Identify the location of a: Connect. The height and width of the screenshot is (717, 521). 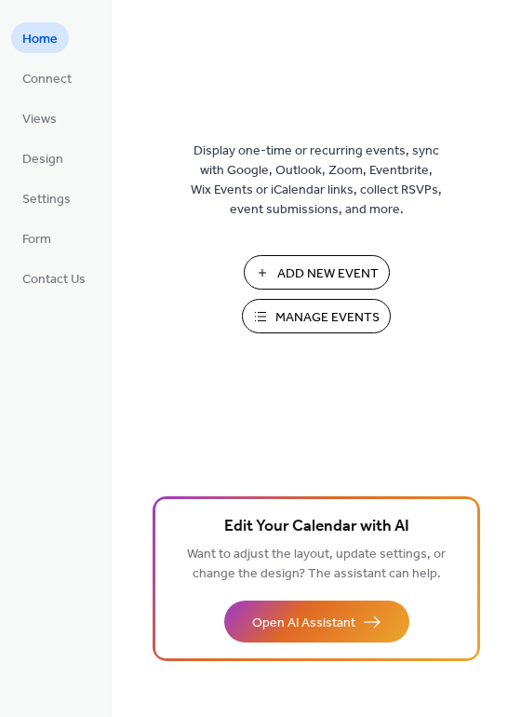
(47, 77).